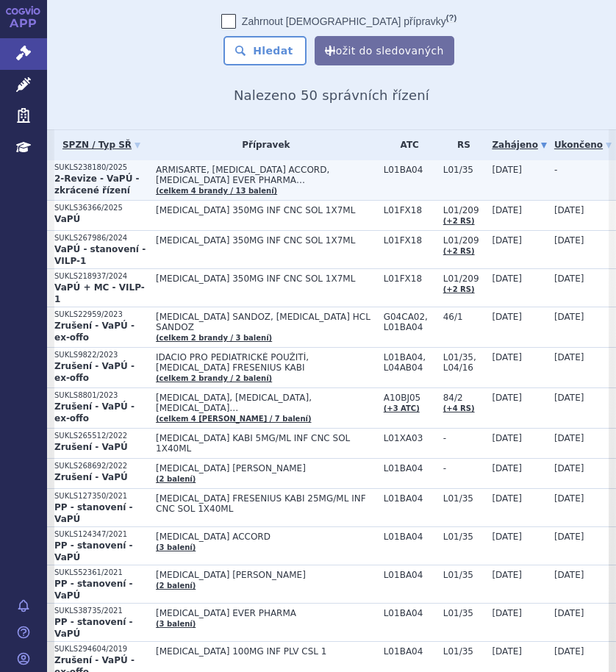 This screenshot has height=672, width=616. What do you see at coordinates (101, 573) in the screenshot?
I see `p: SUKLS52361/2021` at bounding box center [101, 573].